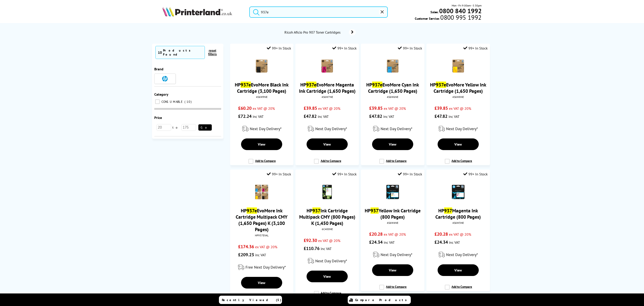 The height and width of the screenshot is (306, 644). I want to click on span: Brand, so click(159, 69).